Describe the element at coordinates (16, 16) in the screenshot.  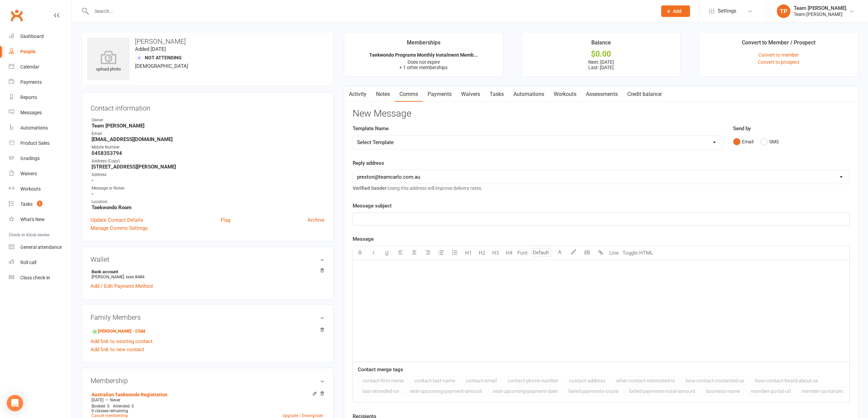
I see `a: Clubworx` at that location.